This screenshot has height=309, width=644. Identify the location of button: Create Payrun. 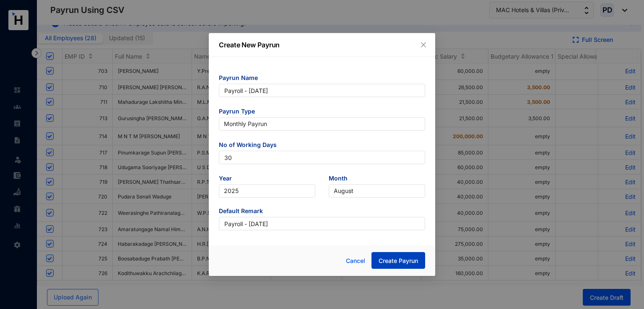
(398, 261).